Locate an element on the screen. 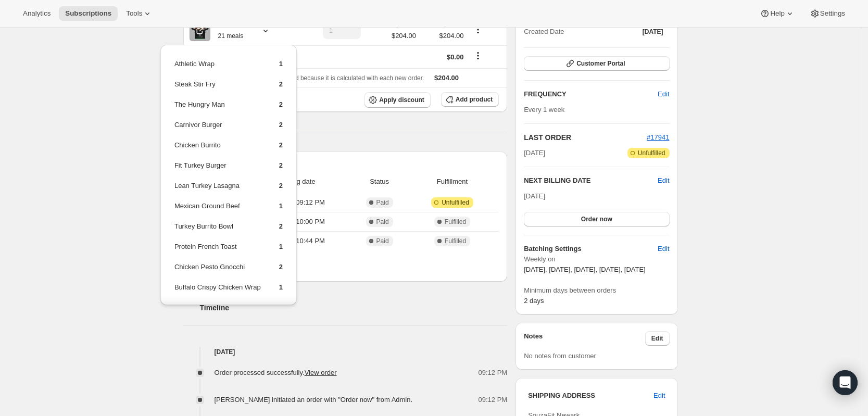 This screenshot has height=416, width=868. button: Product actions is located at coordinates (478, 30).